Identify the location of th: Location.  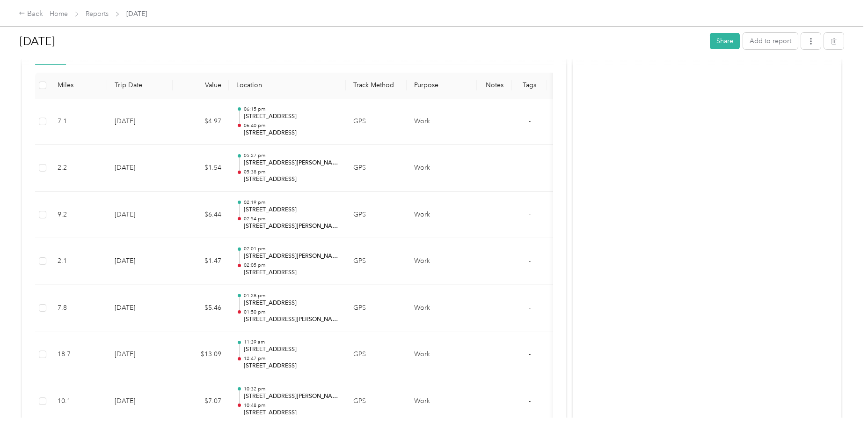
(288, 85).